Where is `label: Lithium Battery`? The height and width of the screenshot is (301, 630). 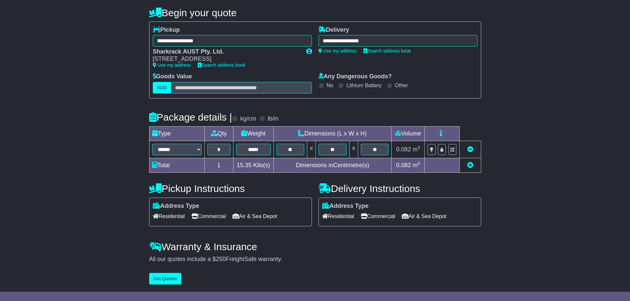
label: Lithium Battery is located at coordinates (364, 85).